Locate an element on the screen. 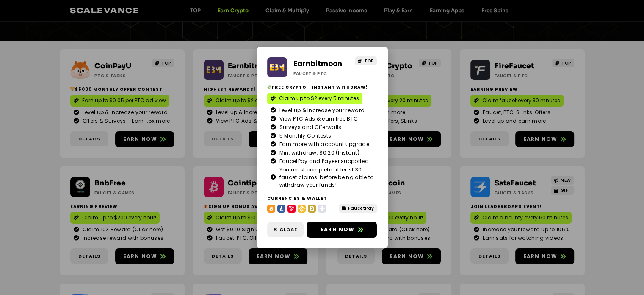  span: TOP is located at coordinates (369, 60).